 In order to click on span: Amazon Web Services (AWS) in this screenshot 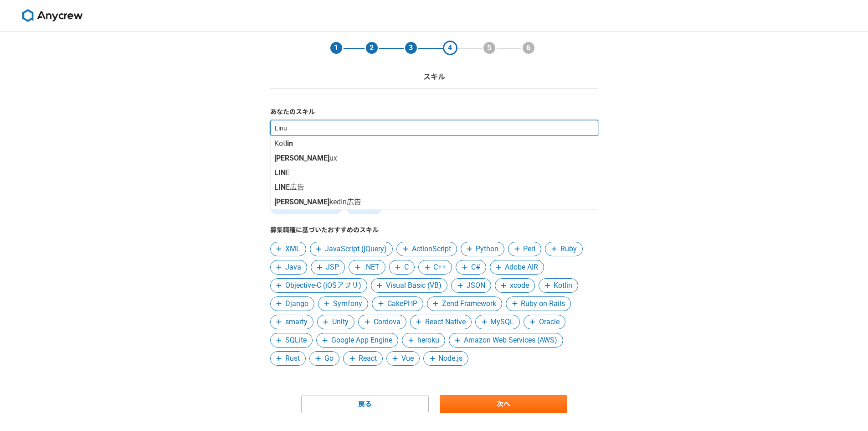, I will do `click(510, 340)`.